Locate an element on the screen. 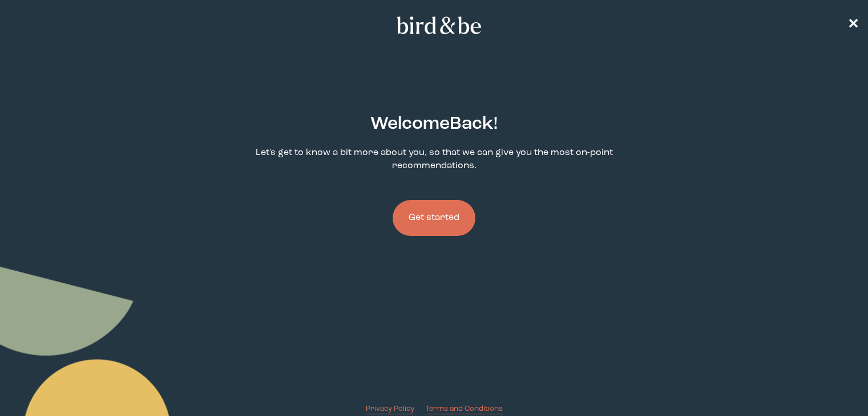 The height and width of the screenshot is (416, 868). p: Let's get to know a bit more about you, so that we can give you the most on-point recommendations. is located at coordinates (434, 160).